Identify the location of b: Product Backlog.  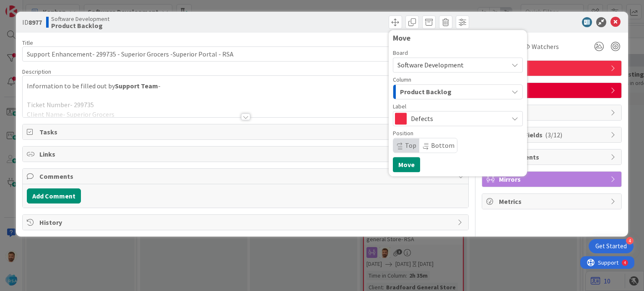
(80, 25).